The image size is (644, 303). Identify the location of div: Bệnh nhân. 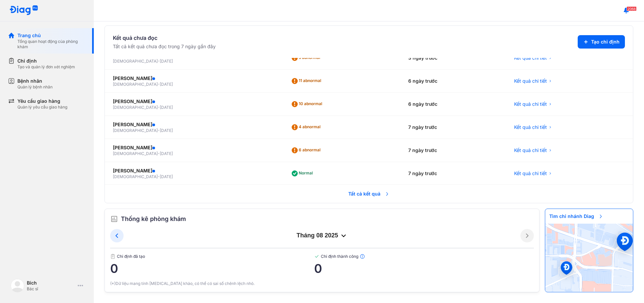
(35, 81).